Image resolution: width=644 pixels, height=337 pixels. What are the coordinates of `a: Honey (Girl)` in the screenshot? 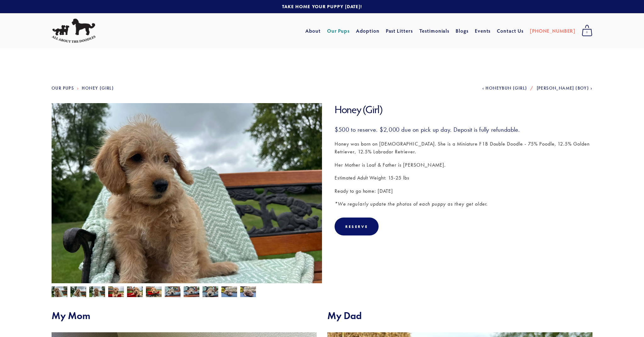 It's located at (98, 88).